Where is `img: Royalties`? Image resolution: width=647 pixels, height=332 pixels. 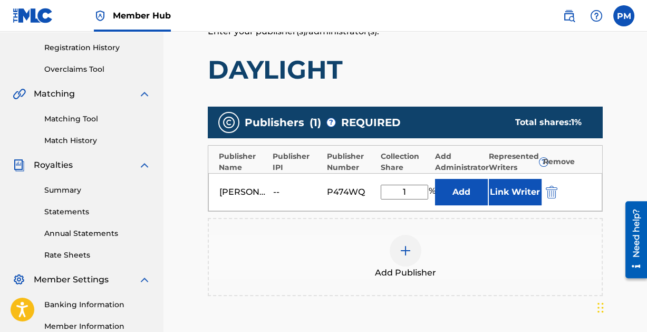
img: Royalties is located at coordinates (19, 165).